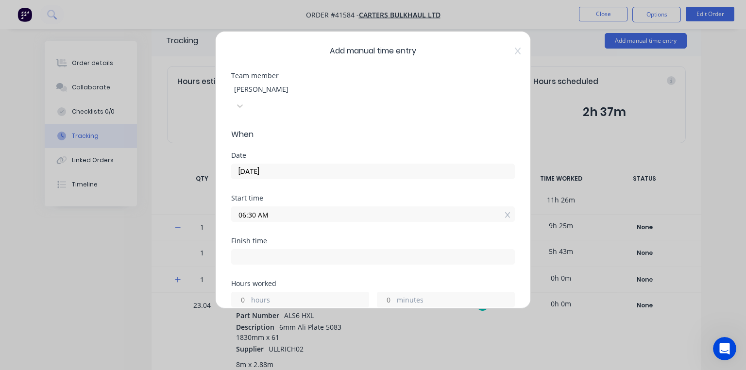 Image resolution: width=746 pixels, height=370 pixels. Describe the element at coordinates (373, 241) in the screenshot. I see `div: Finish time` at that location.